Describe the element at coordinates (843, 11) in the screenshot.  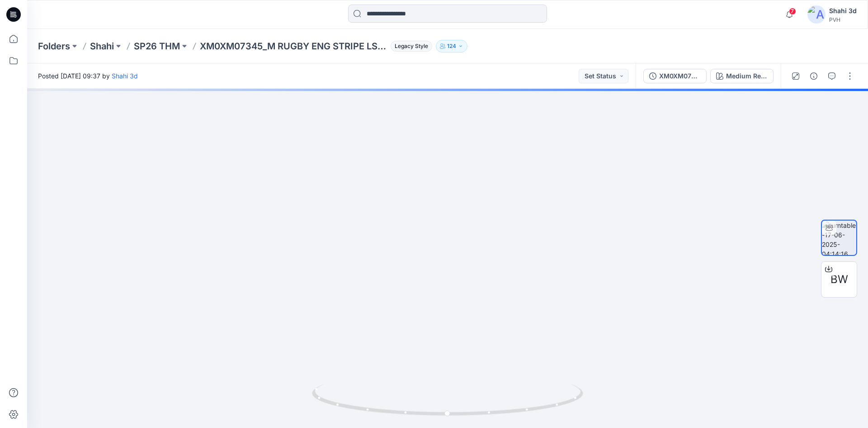
I see `div: Shahi 3d` at that location.